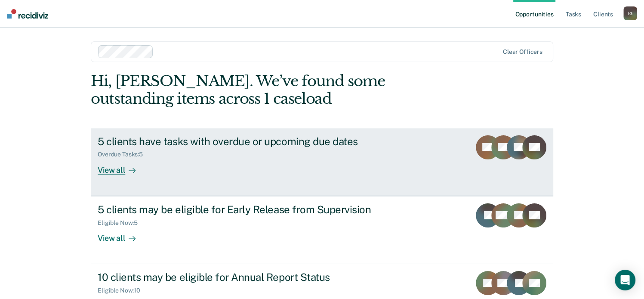 Image resolution: width=644 pixels, height=299 pixels. I want to click on div: Overdue Tasks : 5, so click(123, 154).